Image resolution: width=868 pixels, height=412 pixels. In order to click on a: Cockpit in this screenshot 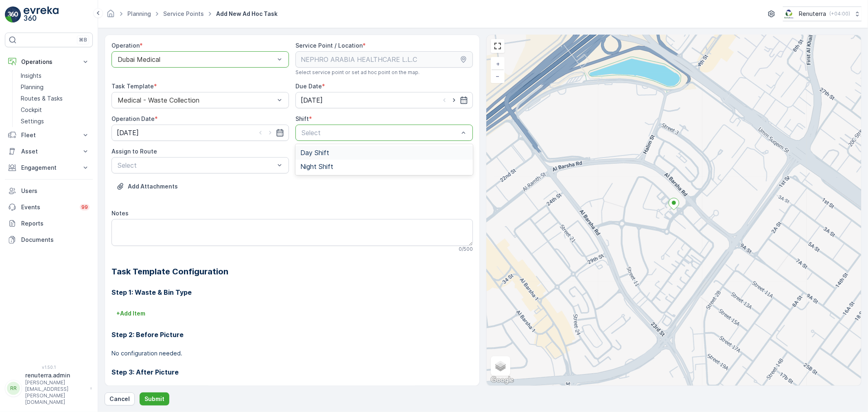, I will do `click(54, 110)`.